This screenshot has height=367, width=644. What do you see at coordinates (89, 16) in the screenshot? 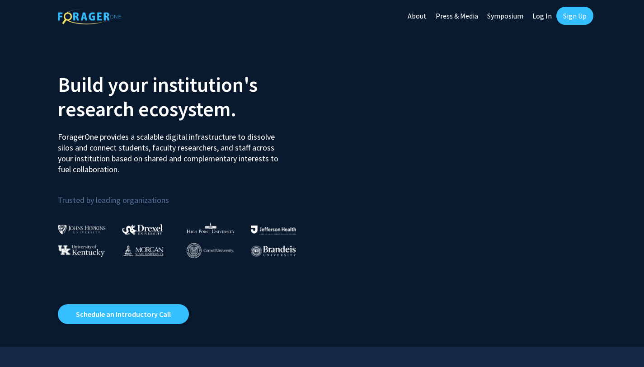
I see `img: ForagerOne Logo` at bounding box center [89, 16].